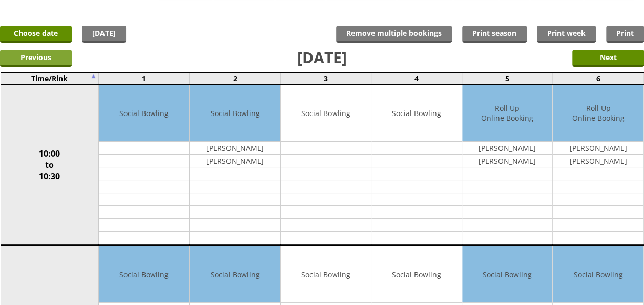  What do you see at coordinates (325, 78) in the screenshot?
I see `td: 3` at bounding box center [325, 78].